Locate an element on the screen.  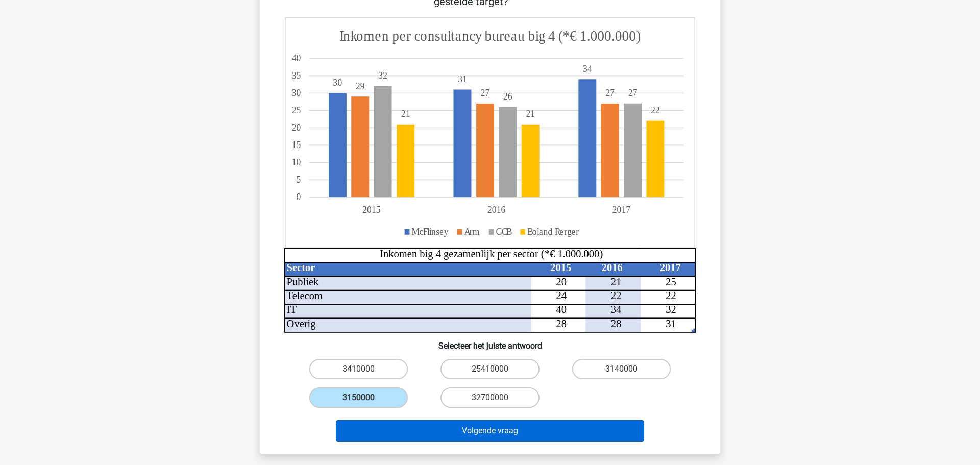
tspan: Telecom is located at coordinates (305, 295).